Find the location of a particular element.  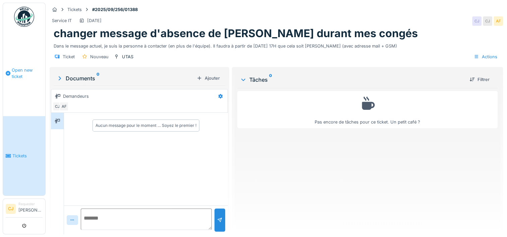

div: Ajouter is located at coordinates (208, 78).